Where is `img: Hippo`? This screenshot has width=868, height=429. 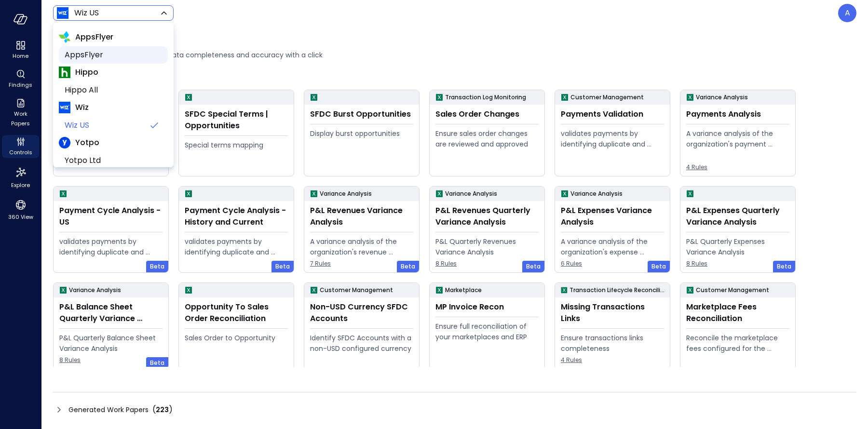
img: Hippo is located at coordinates (64, 73).